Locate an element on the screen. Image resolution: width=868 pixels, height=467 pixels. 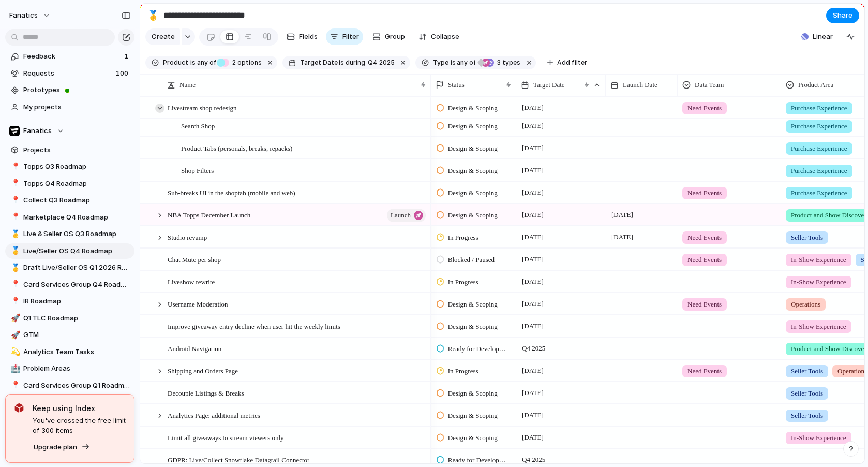
span: 100 is located at coordinates (123, 73).